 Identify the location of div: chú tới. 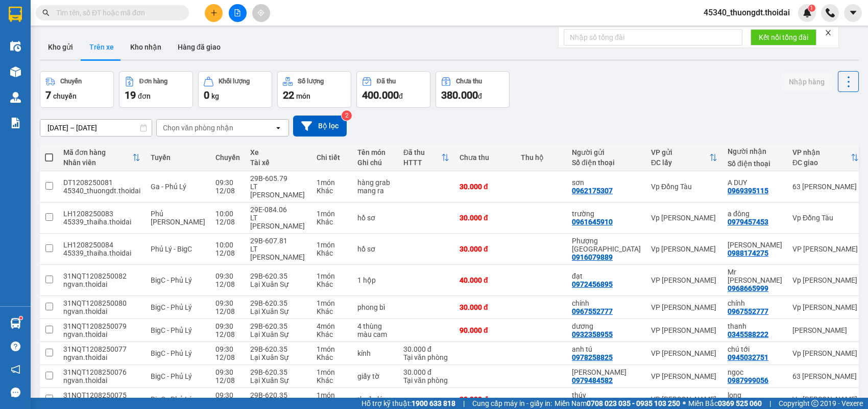
(755, 349).